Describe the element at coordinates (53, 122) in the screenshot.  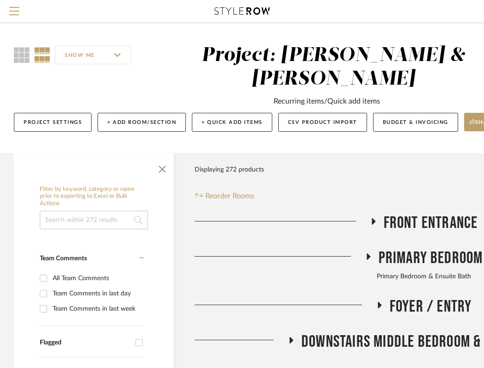
I see `button: Project Settings` at that location.